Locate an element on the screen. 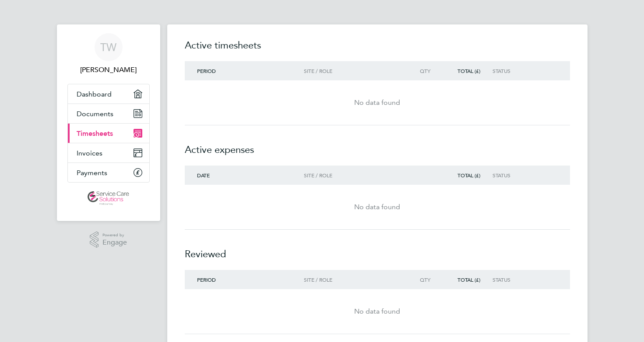  span: Dashboard is located at coordinates (94, 94).